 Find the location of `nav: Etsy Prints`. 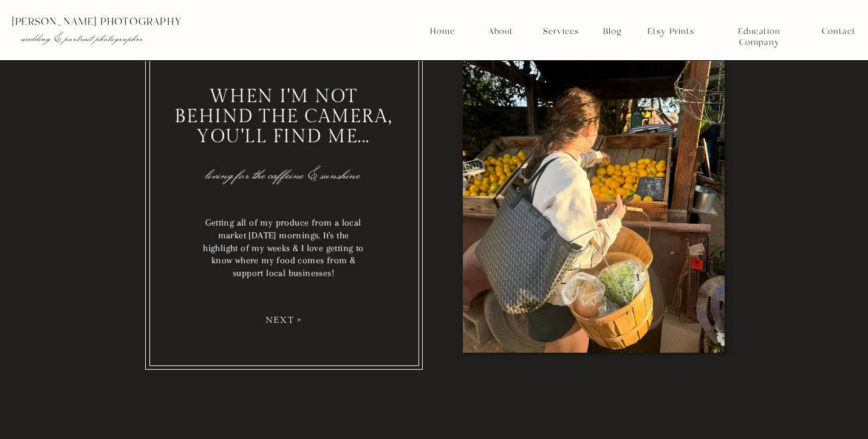

nav: Etsy Prints is located at coordinates (671, 31).